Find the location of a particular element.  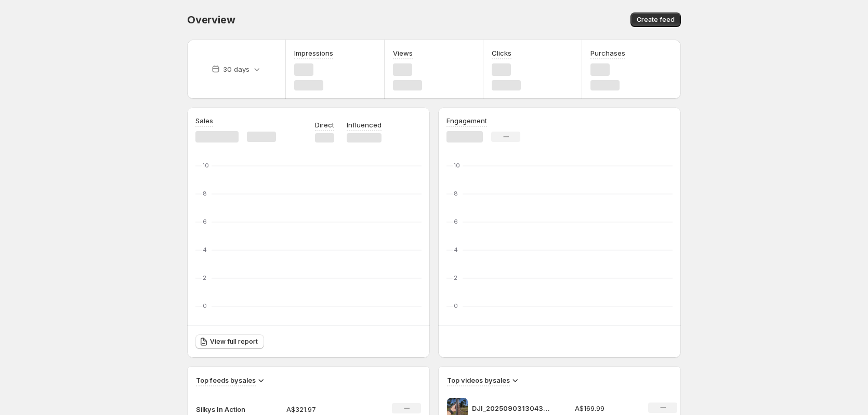

h3: Impressions is located at coordinates (313, 53).